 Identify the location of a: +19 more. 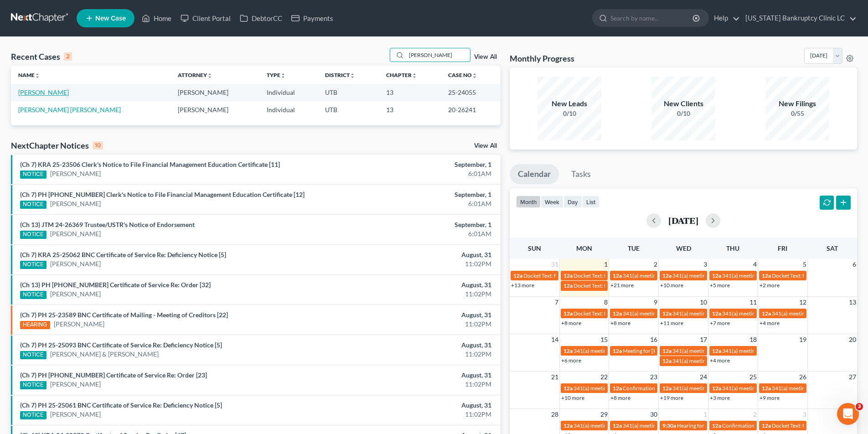
(672, 397).